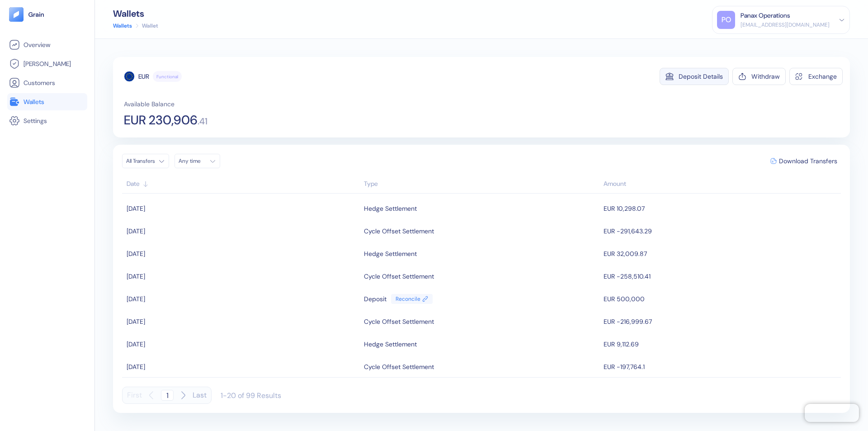 The image size is (868, 431). What do you see at coordinates (47, 45) in the screenshot?
I see `a: Overview` at bounding box center [47, 45].